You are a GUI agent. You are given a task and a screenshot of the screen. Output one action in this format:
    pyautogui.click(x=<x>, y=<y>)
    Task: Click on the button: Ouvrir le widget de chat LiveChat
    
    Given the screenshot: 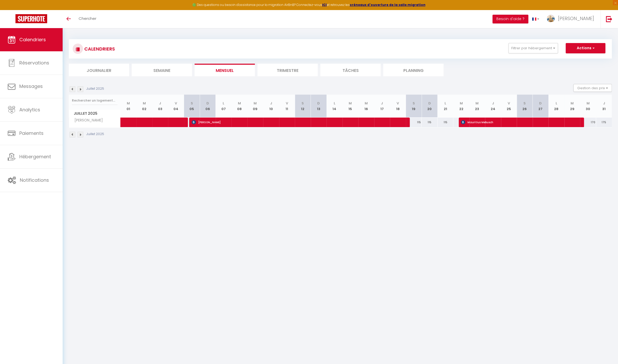 What is the action you would take?
    pyautogui.click(x=12, y=10)
    